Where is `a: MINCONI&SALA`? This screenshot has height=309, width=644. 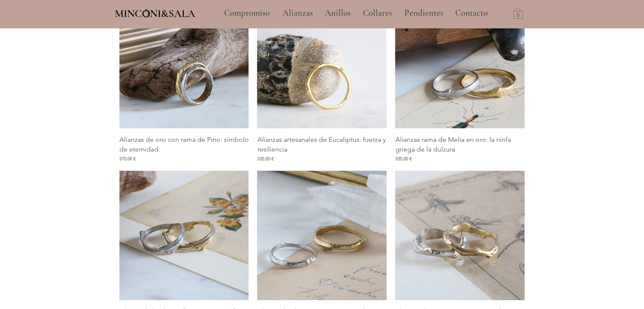 a: MINCONI&SALA is located at coordinates (155, 12).